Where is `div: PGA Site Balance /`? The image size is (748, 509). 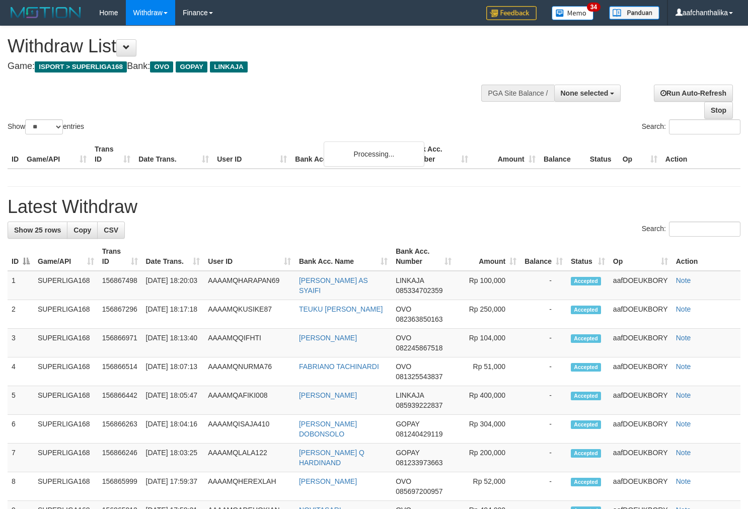 div: PGA Site Balance / is located at coordinates (517, 93).